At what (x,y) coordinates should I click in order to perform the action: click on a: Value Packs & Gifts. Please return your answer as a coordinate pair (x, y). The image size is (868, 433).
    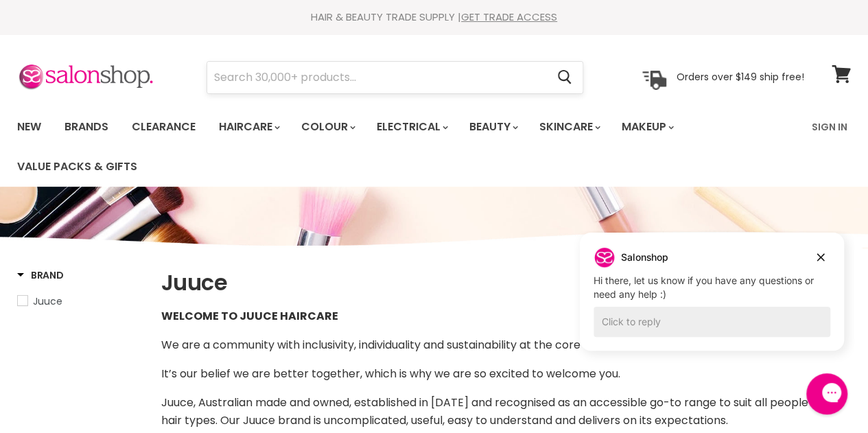
    Looking at the image, I should click on (77, 167).